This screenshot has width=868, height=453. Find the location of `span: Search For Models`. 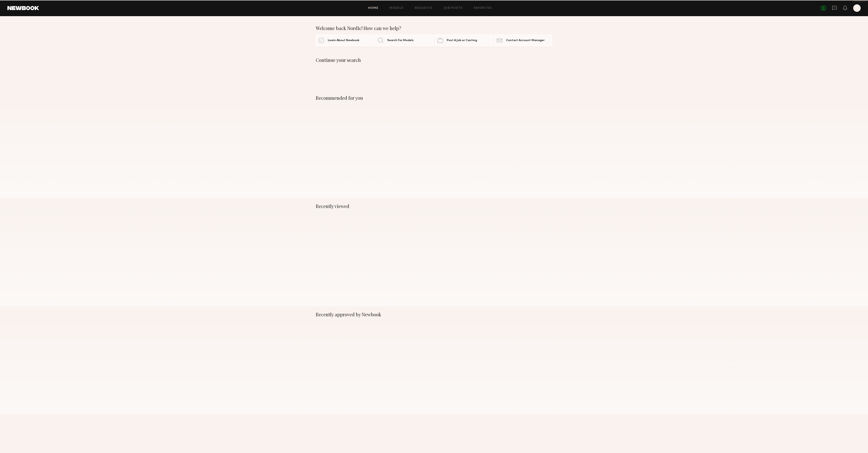

span: Search For Models is located at coordinates (400, 40).